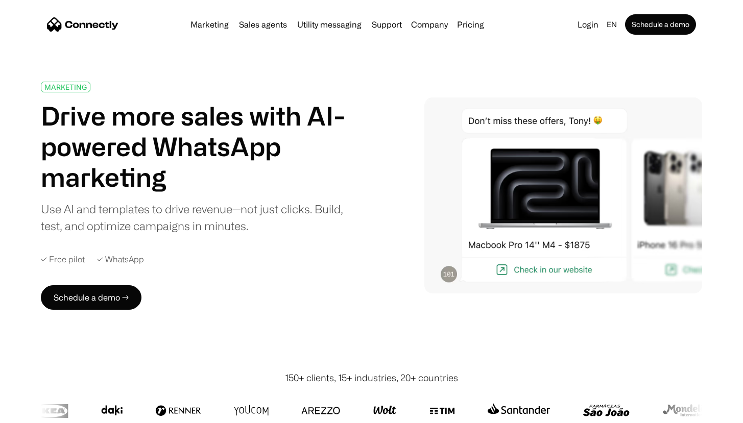  Describe the element at coordinates (660, 25) in the screenshot. I see `a: Schedule a demo` at that location.